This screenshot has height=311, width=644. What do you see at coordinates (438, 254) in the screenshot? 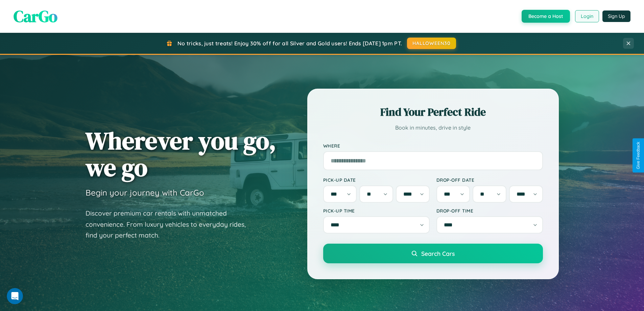
I see `span: Search Cars` at bounding box center [438, 254].